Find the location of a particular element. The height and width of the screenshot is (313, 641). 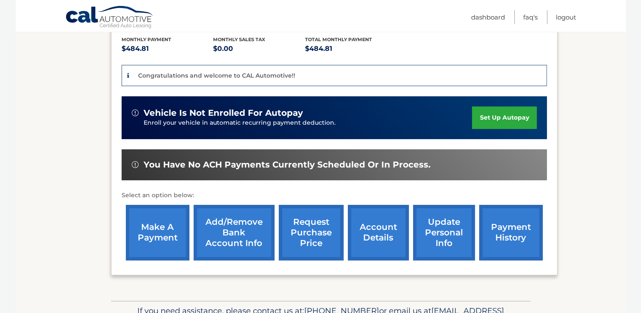

a: update personal info is located at coordinates (444, 232).